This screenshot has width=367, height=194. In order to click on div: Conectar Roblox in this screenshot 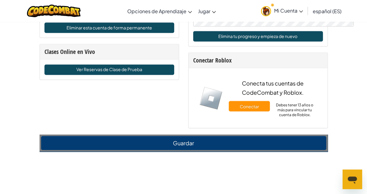, I will do `click(258, 60)`.